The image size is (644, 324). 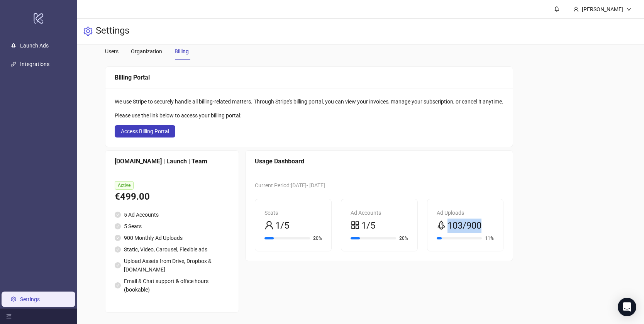 What do you see at coordinates (309, 102) in the screenshot?
I see `div: We use Stripe to securely handle all billing-related matters. Through Stripe's billing portal, yo...` at bounding box center [309, 102].